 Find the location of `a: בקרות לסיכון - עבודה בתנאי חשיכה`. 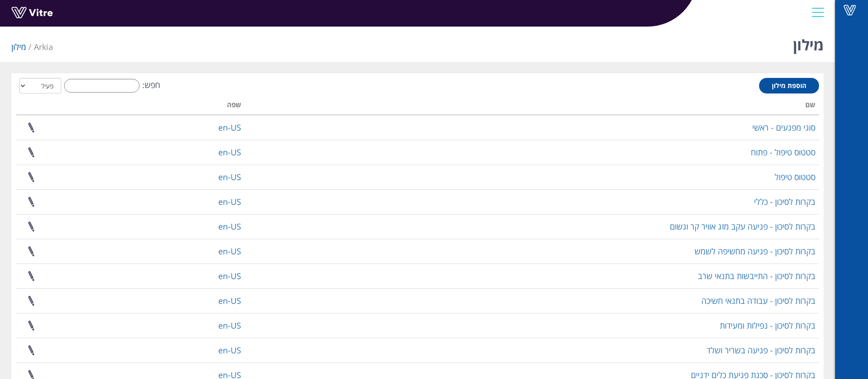

a: בקרות לסיכון - עבודה בתנאי חשיכה is located at coordinates (758, 300).